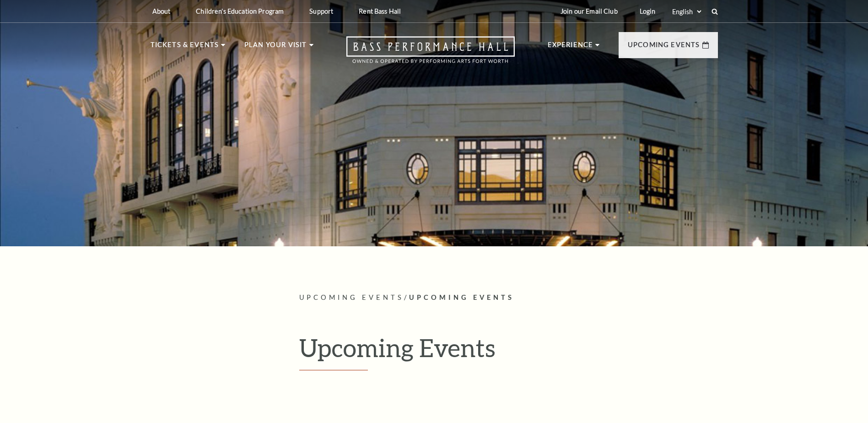  I want to click on p: Plan Your Visit, so click(276, 48).